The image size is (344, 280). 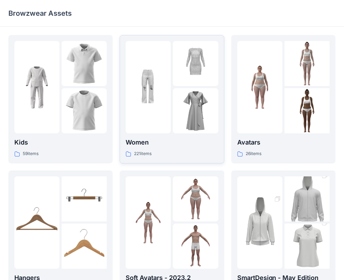 What do you see at coordinates (30, 154) in the screenshot?
I see `p: 59 items` at bounding box center [30, 154].